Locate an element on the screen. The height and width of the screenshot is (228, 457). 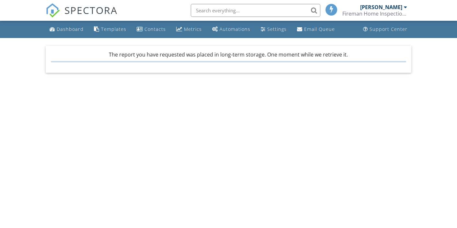
div: Automations is located at coordinates (235, 29).